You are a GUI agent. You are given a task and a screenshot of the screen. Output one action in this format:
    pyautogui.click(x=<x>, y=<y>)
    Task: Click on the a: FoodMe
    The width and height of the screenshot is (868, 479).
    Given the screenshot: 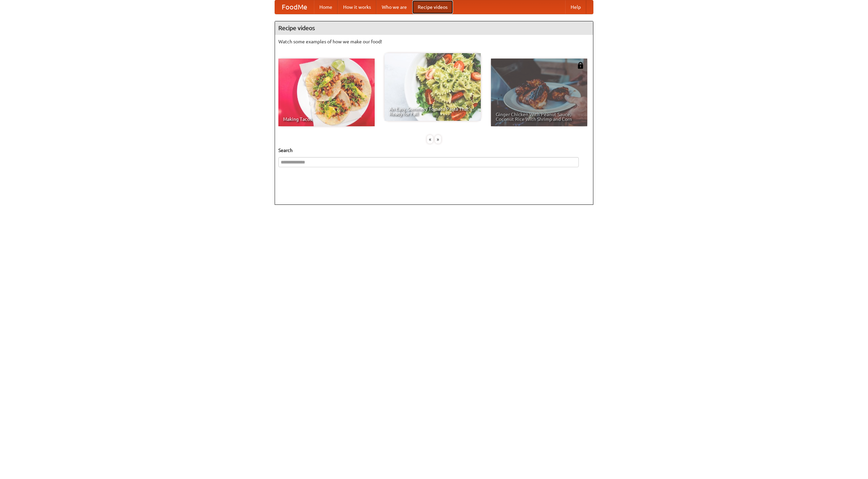 What is the action you would take?
    pyautogui.click(x=295, y=7)
    